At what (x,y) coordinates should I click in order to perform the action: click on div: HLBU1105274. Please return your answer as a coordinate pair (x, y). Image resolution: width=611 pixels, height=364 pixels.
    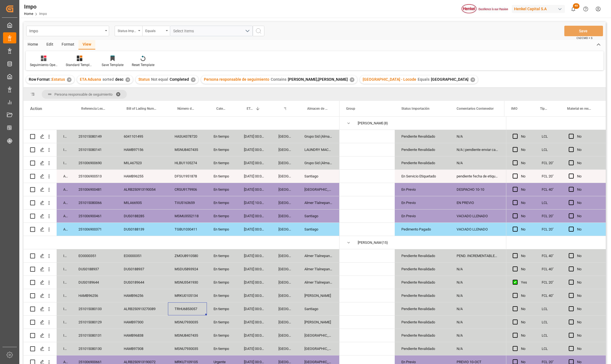
    Looking at the image, I should click on (188, 163).